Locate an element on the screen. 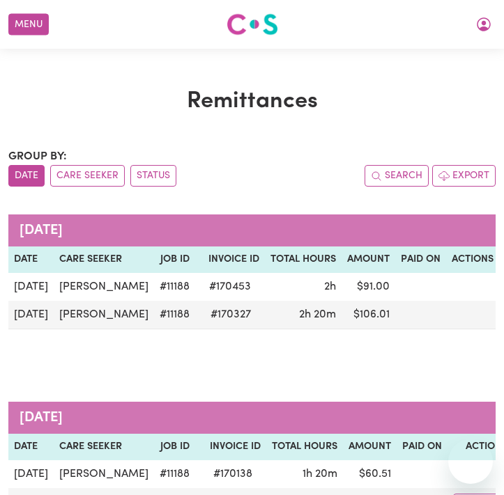 Image resolution: width=504 pixels, height=495 pixels. button: sort invoices by care seeker is located at coordinates (87, 176).